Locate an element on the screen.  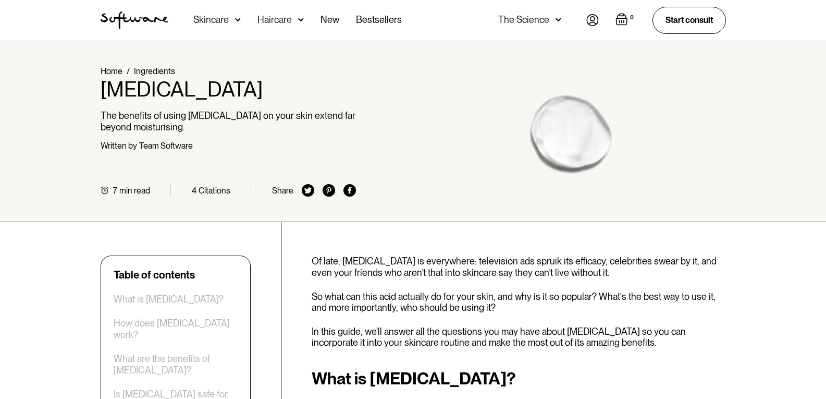
div: Citations is located at coordinates (214, 190).